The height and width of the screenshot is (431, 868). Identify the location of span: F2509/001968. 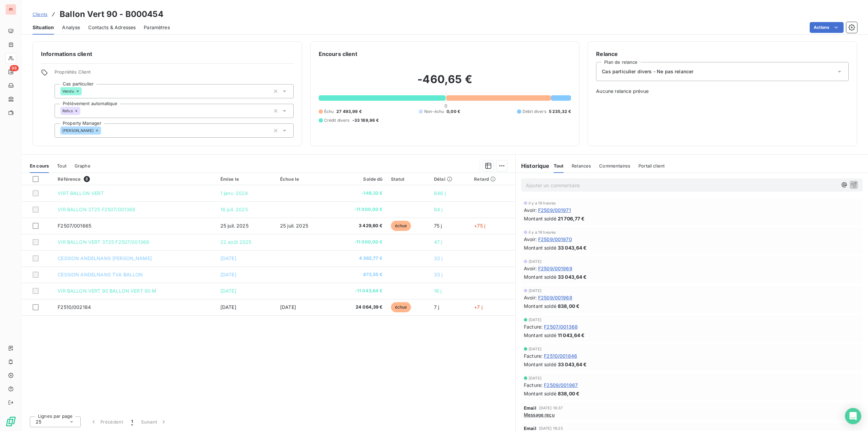
(555, 297).